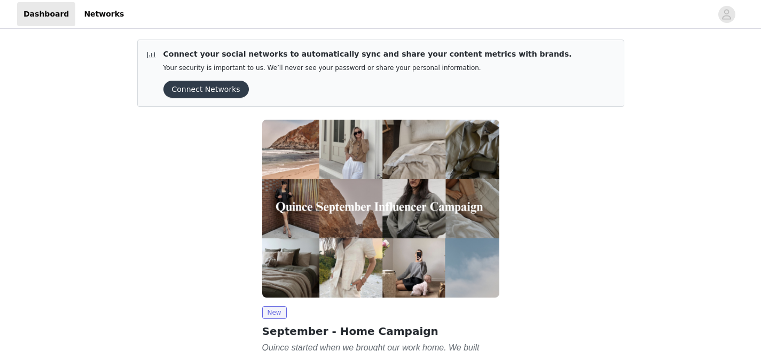 Image resolution: width=761 pixels, height=351 pixels. Describe the element at coordinates (275, 312) in the screenshot. I see `span: New` at that location.